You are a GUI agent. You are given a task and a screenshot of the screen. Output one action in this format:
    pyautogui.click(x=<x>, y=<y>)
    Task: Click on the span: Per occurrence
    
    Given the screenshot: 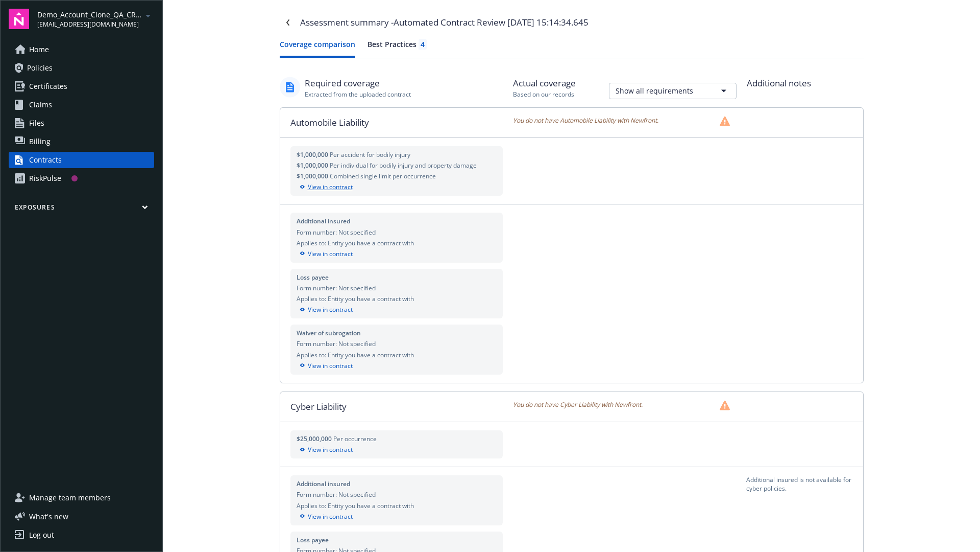 What is the action you would take?
    pyautogui.click(x=355, y=438)
    